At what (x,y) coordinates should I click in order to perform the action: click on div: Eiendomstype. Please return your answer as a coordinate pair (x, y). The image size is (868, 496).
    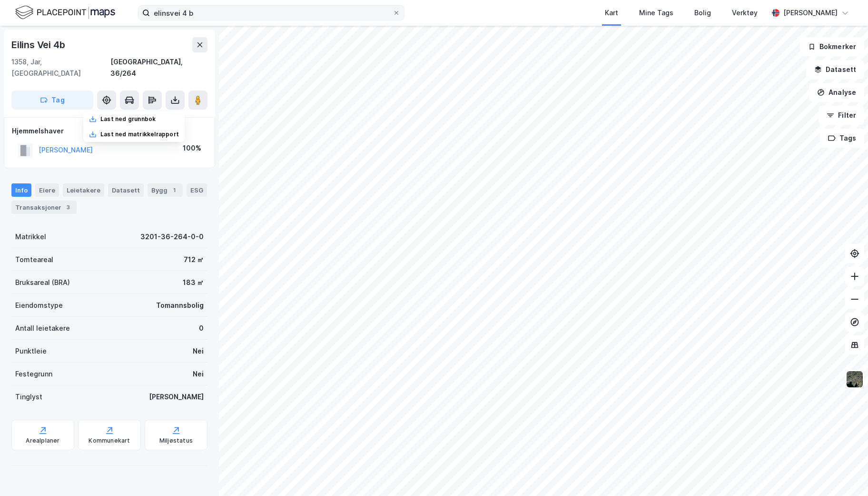
    Looking at the image, I should click on (39, 305).